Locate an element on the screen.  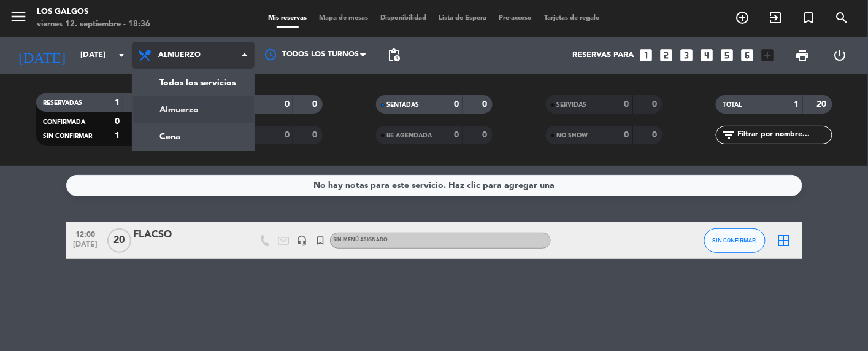
div: LOG OUT is located at coordinates (839, 55).